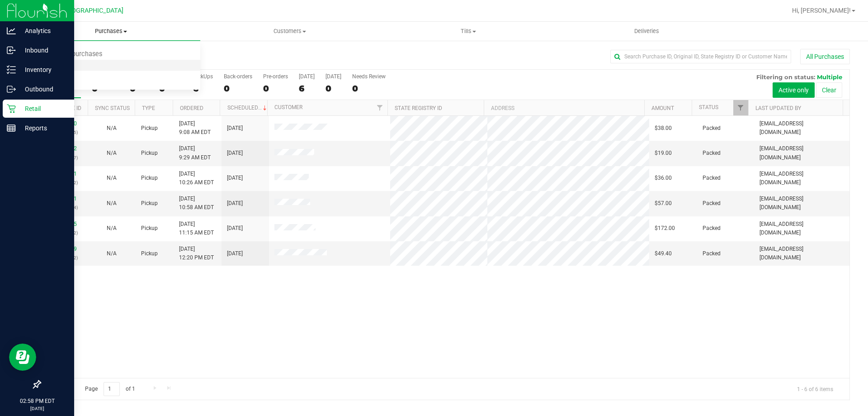  I want to click on a: Tills, so click(468, 31).